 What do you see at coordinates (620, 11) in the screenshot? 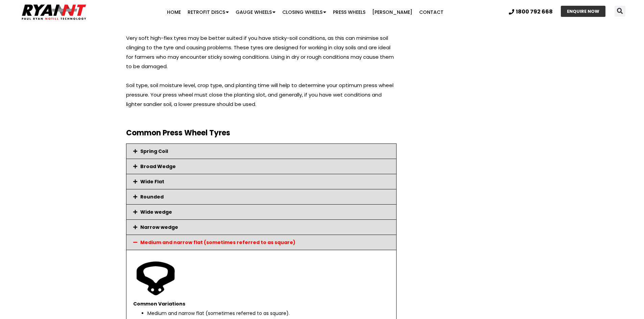
I see `div: Search` at bounding box center [620, 11].